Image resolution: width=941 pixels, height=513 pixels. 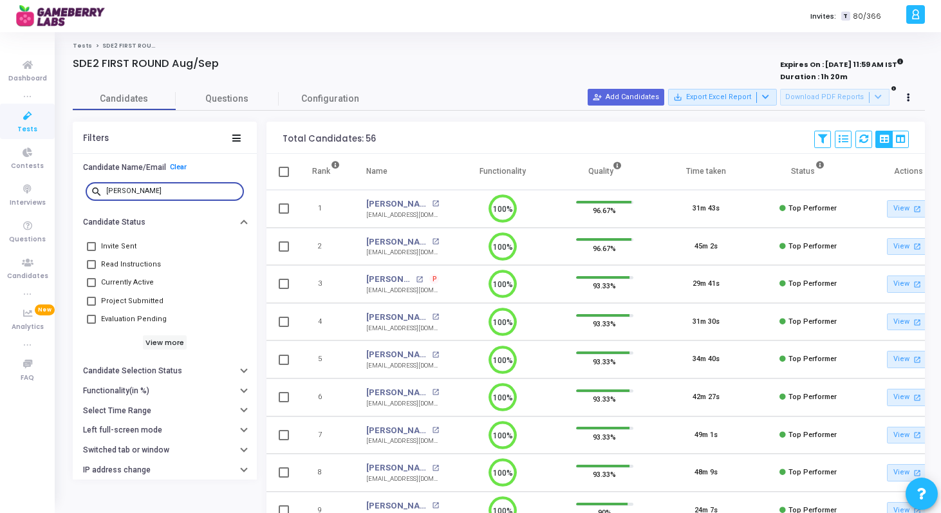 What do you see at coordinates (706, 247) in the screenshot?
I see `div: 45m 2s` at bounding box center [706, 247].